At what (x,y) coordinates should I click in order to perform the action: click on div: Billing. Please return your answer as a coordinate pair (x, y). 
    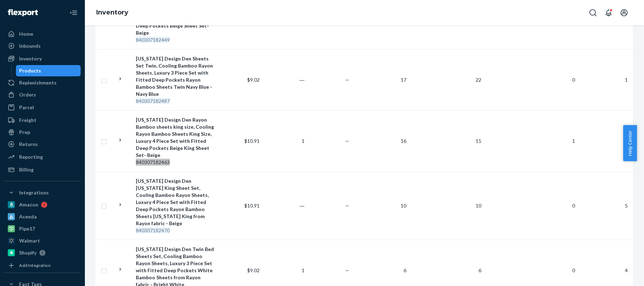
    Looking at the image, I should click on (26, 170).